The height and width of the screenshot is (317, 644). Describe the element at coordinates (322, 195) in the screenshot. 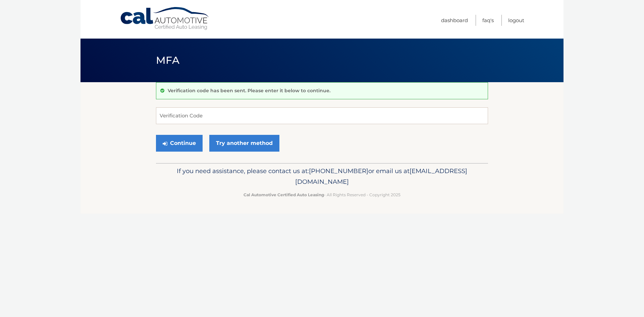

I see `p: - All Rights Reserved - Copyright 2025` at that location.